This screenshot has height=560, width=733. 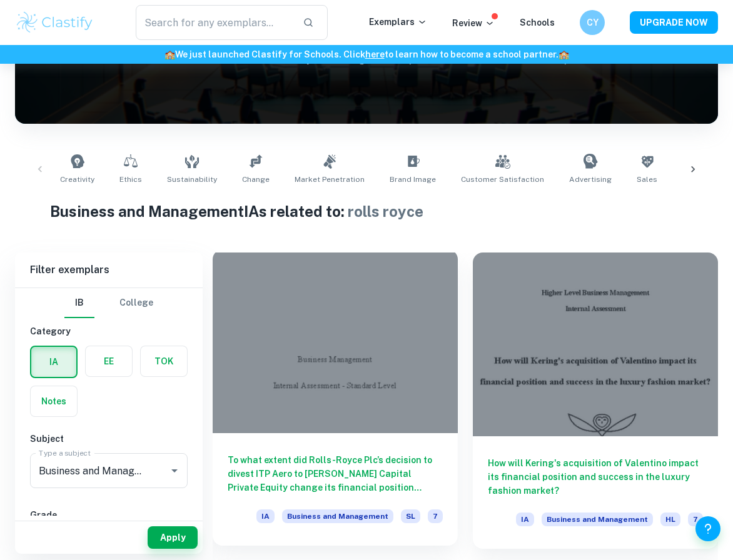 I want to click on a: here, so click(x=375, y=54).